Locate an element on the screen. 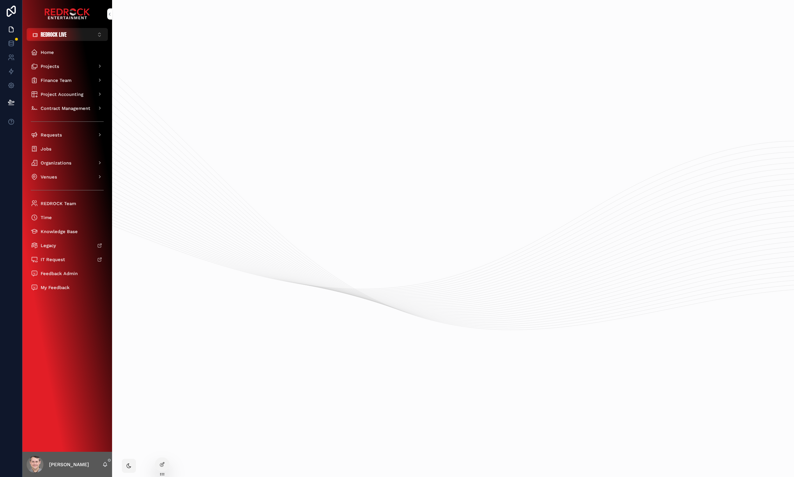  span: Legacy is located at coordinates (48, 245).